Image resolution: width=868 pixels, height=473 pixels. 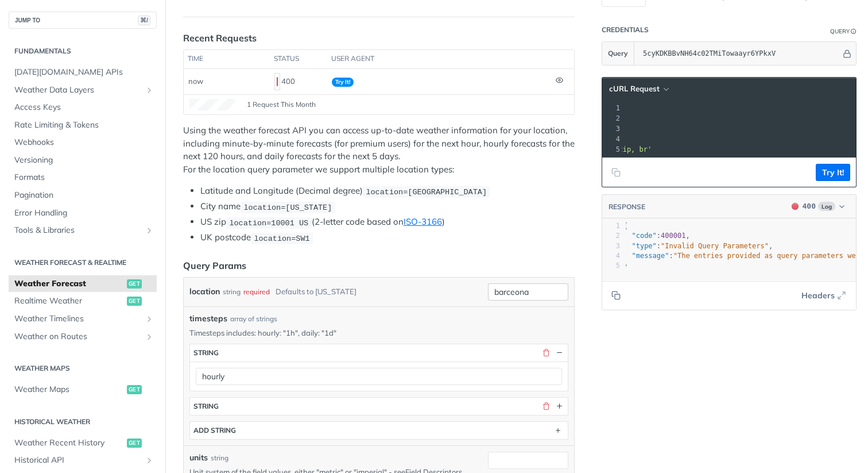 I want to click on span: "code", so click(x=644, y=236).